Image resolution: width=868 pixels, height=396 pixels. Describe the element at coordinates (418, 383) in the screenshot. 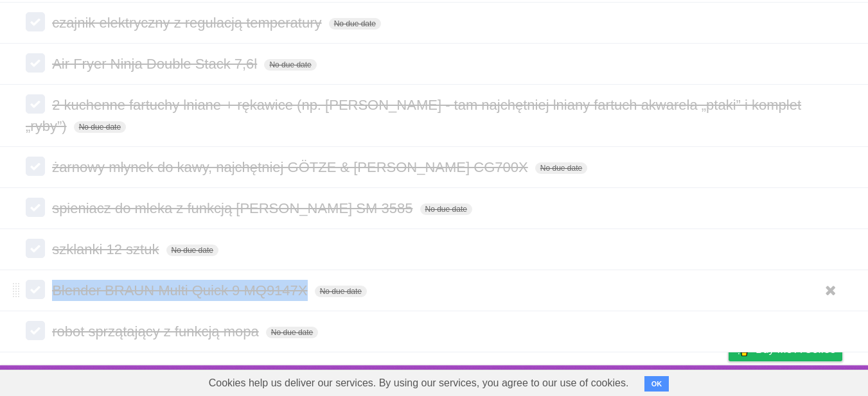

I see `span: Cookies help us deliver our services. By using our services, you agree to our use of cookies.` at that location.